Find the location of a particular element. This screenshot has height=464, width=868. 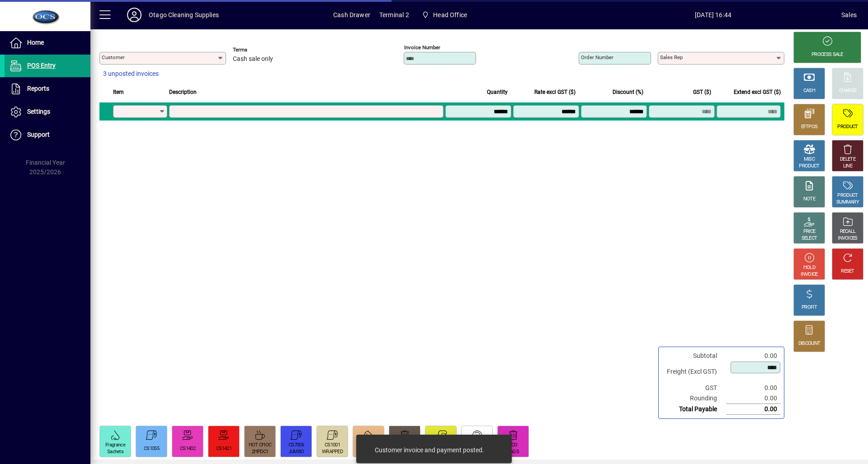

div: CS1055 is located at coordinates (152, 449).